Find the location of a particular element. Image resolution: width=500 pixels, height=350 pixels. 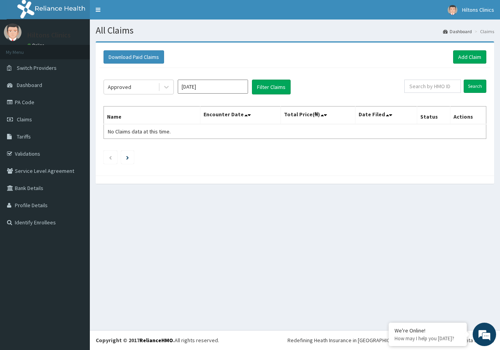

th: Actions is located at coordinates (468, 116).